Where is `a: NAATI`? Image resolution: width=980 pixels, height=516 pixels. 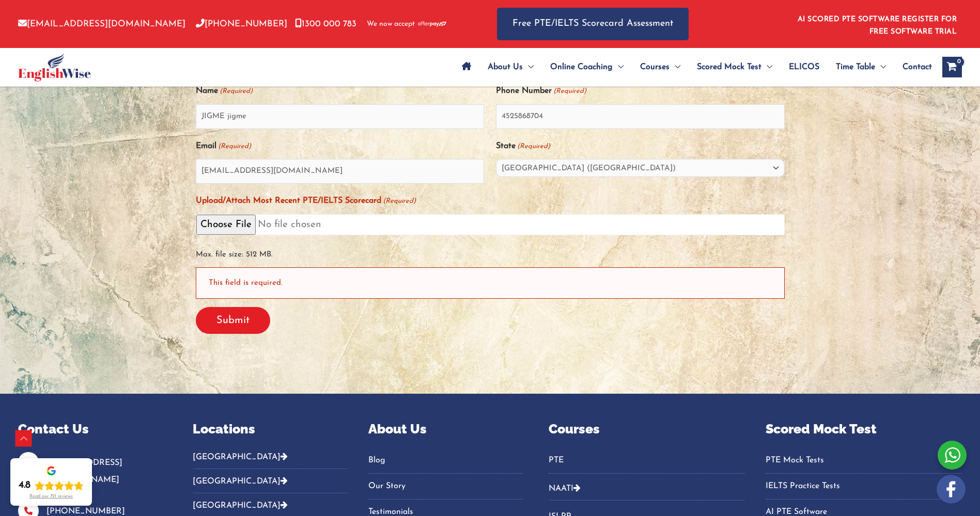 a: NAATI is located at coordinates (561, 489).